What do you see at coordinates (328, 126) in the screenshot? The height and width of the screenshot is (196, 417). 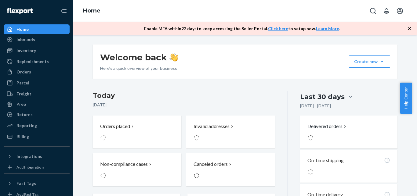 I see `button: Delivered orders` at bounding box center [328, 126].